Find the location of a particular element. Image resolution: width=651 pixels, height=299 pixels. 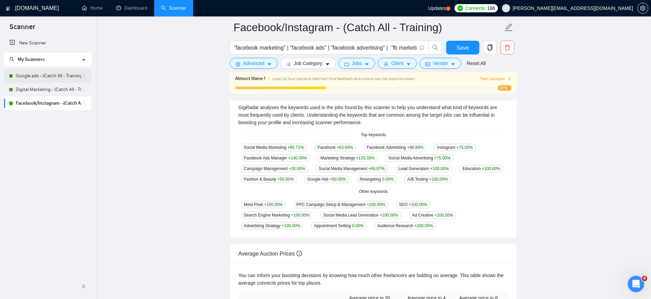

div: Average Auction Prices is located at coordinates (374, 254).